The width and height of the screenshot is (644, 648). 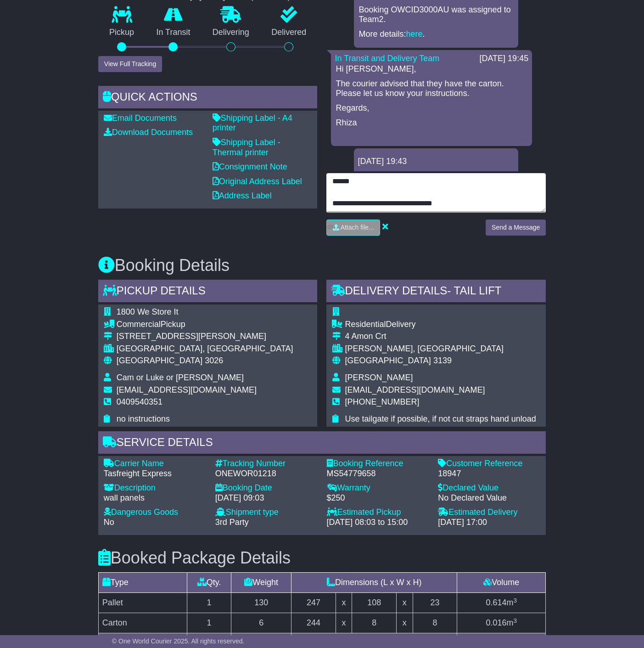 I want to click on a: here, so click(x=415, y=34).